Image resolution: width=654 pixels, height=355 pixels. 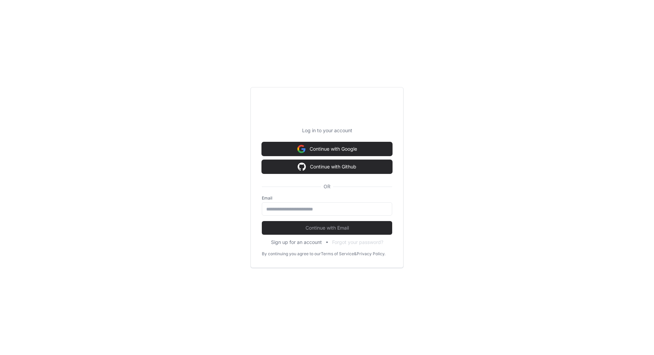 What do you see at coordinates (296, 242) in the screenshot?
I see `button: Sign up for an account` at bounding box center [296, 242].